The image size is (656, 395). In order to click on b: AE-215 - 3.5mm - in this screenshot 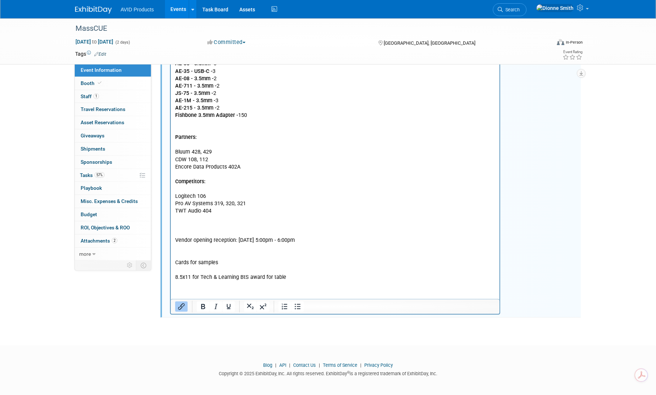, I will do `click(25, 190)`.